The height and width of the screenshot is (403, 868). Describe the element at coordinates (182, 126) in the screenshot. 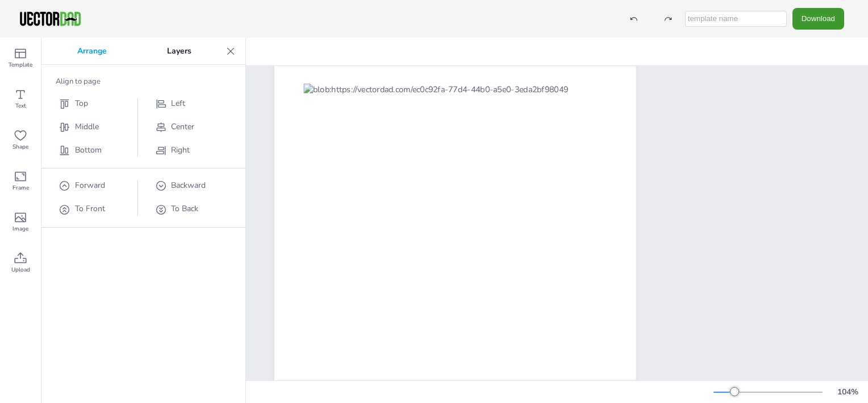

I see `span: Center` at that location.